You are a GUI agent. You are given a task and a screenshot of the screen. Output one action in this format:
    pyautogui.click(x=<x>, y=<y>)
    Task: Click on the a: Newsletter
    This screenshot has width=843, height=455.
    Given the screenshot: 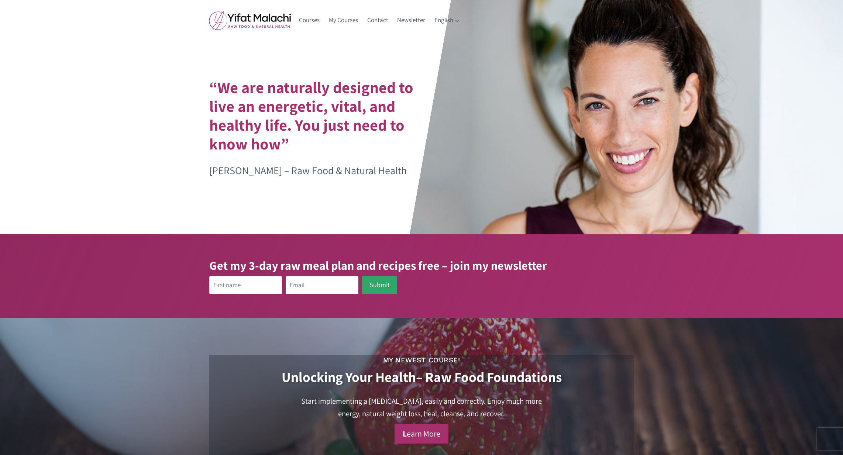 What is the action you would take?
    pyautogui.click(x=411, y=20)
    